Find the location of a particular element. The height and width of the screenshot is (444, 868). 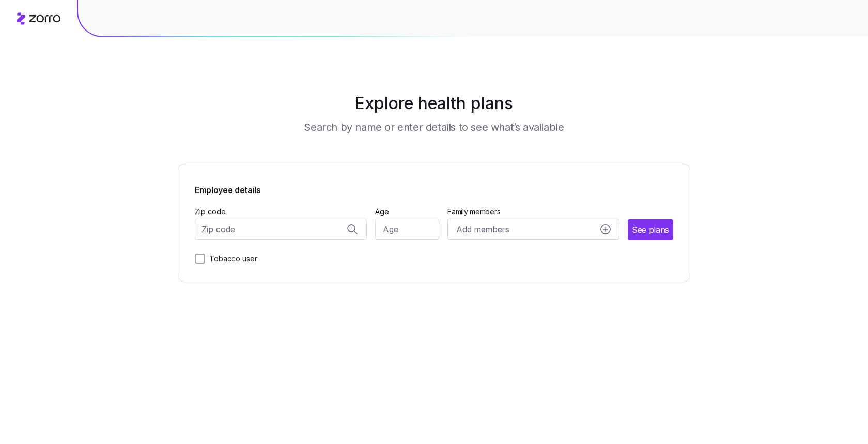

label: Zip code is located at coordinates (210, 212).